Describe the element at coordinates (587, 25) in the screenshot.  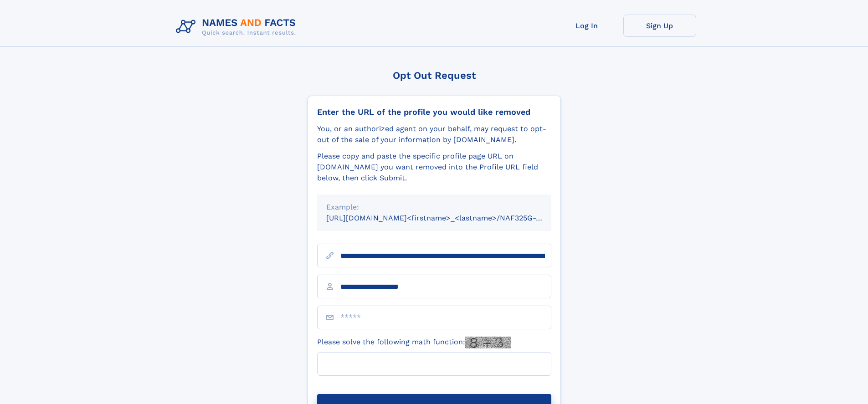
I see `a: Log In` at that location.